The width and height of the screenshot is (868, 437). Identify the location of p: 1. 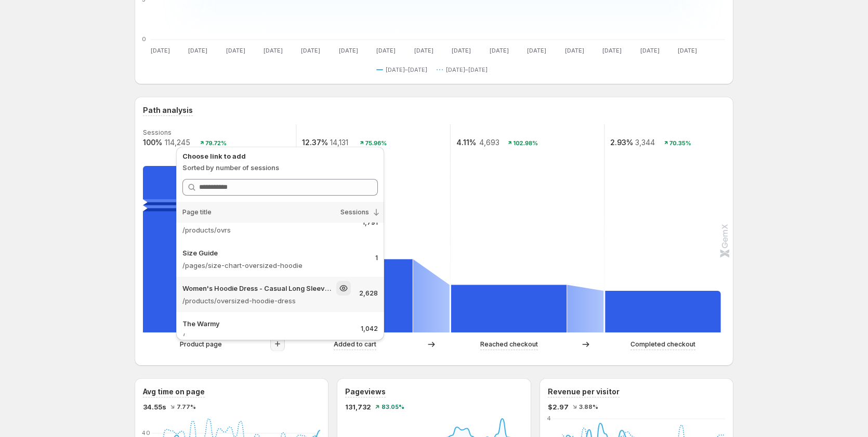
(376, 258).